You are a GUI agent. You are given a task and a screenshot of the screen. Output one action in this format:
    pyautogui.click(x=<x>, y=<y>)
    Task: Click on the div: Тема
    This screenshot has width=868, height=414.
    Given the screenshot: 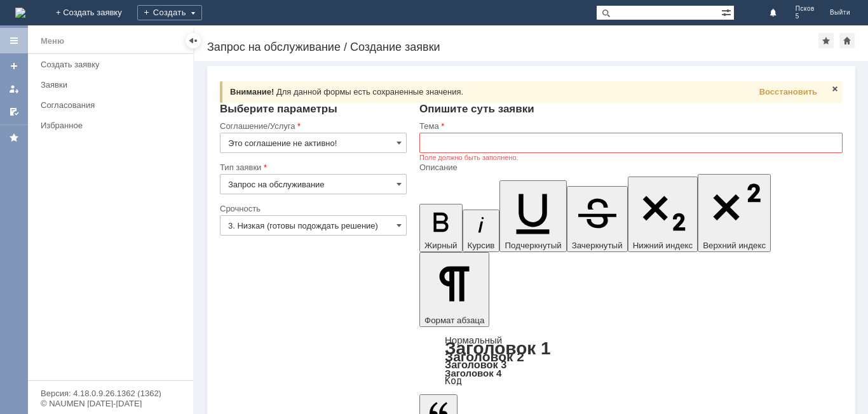 What is the action you would take?
    pyautogui.click(x=630, y=126)
    